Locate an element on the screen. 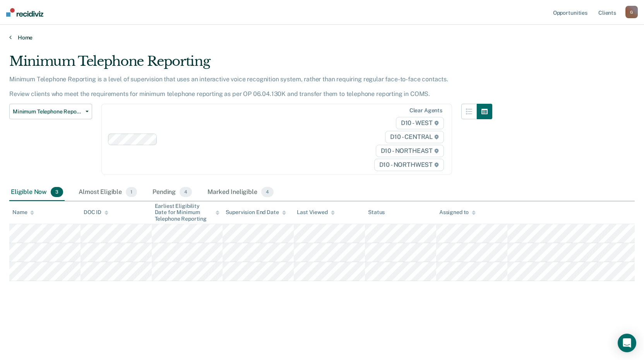  span: 3 is located at coordinates (57, 192).